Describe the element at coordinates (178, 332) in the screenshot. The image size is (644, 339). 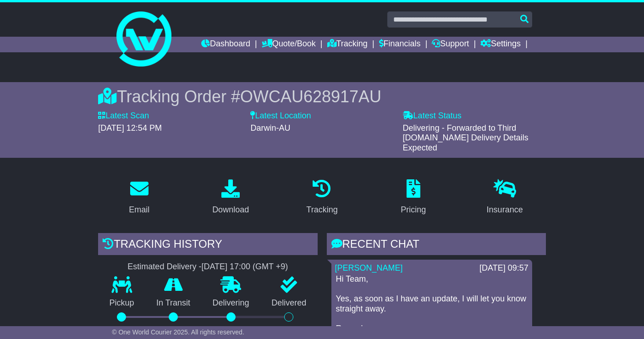
I see `span: © One World Courier 2025. All rights reserved.` at that location.